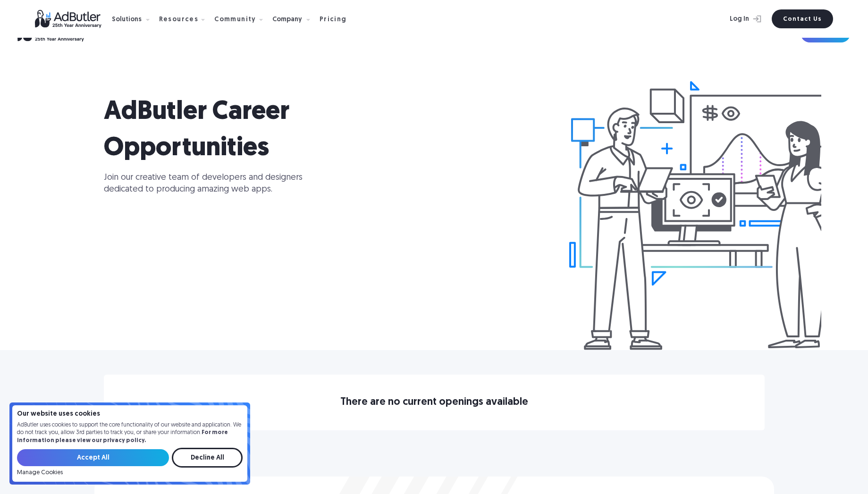  I want to click on a: Manage Cookies, so click(40, 472).